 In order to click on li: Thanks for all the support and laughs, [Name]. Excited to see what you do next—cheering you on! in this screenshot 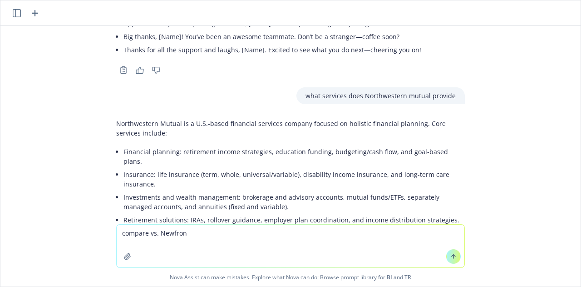, I will do `click(294, 50)`.